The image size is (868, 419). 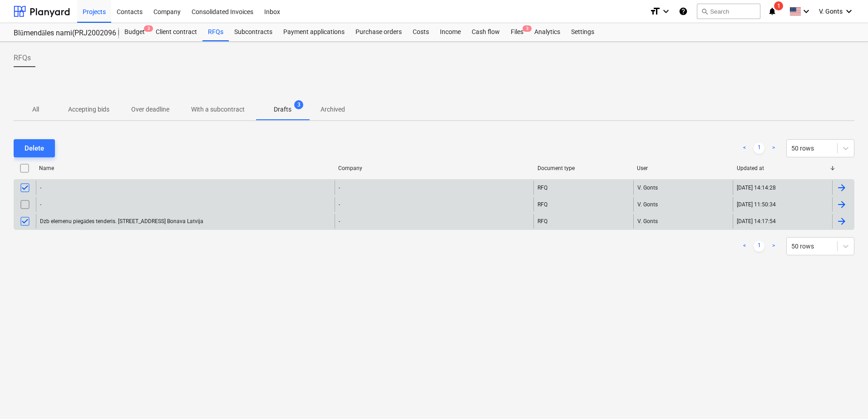 I want to click on div: Subcontracts, so click(x=253, y=32).